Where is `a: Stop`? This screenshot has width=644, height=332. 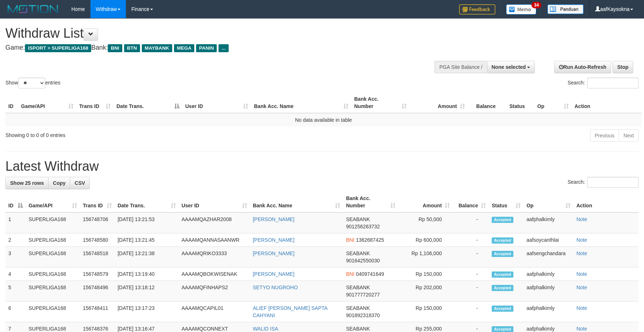 a: Stop is located at coordinates (623, 67).